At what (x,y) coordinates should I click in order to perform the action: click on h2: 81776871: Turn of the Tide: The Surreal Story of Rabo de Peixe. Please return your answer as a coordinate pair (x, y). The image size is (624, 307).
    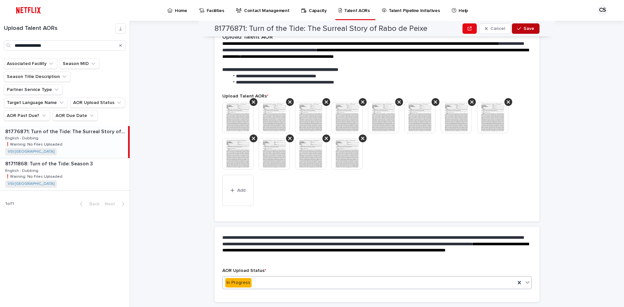
    Looking at the image, I should click on (321, 29).